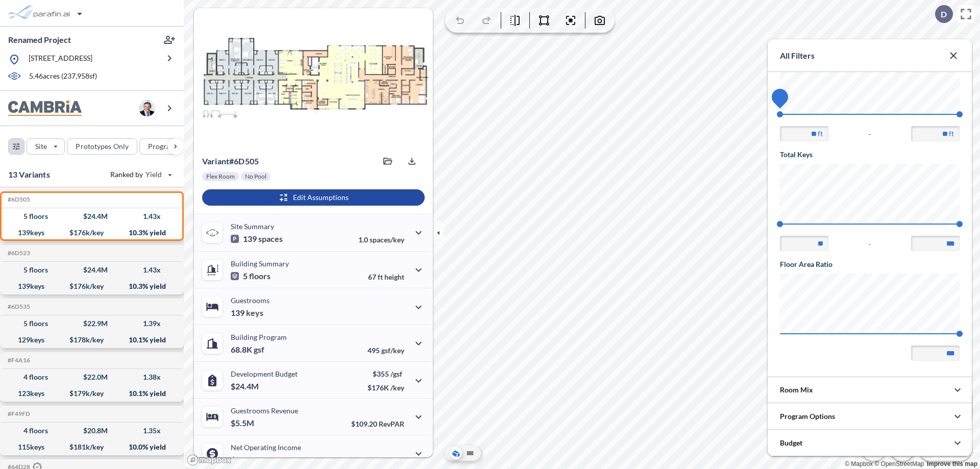 The image size is (980, 469). I want to click on a: OpenStreetMap, so click(898, 463).